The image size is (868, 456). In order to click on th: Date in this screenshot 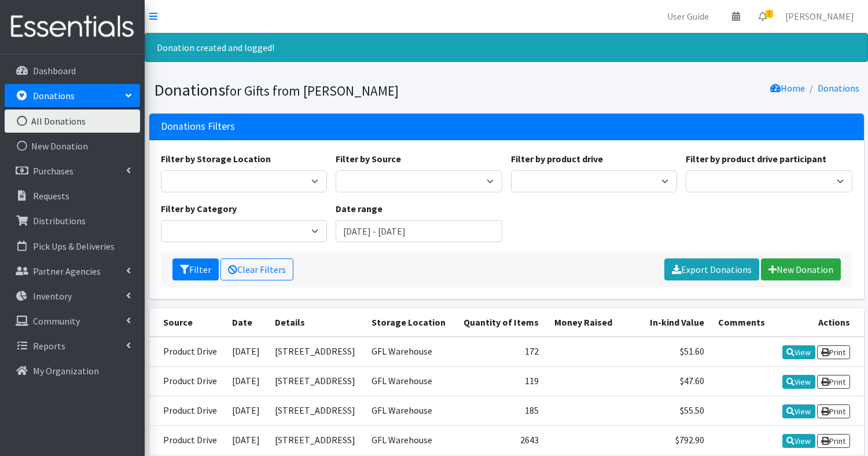, I will do `click(247, 322)`.